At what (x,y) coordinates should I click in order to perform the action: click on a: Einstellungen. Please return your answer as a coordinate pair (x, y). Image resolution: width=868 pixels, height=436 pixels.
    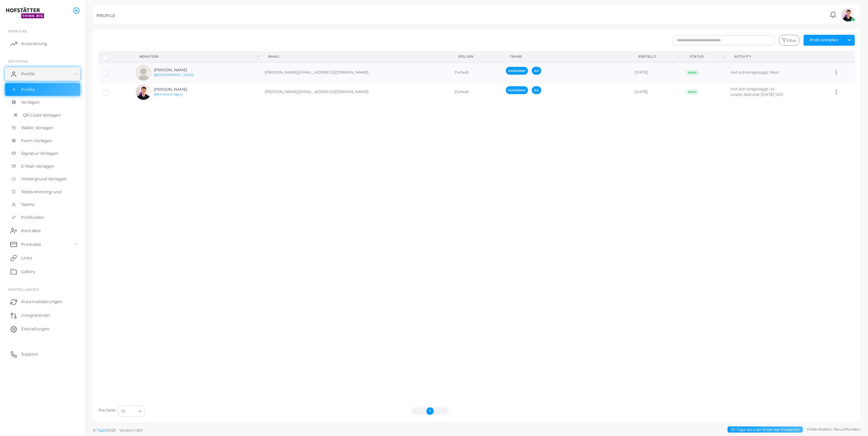
    Looking at the image, I should click on (43, 329).